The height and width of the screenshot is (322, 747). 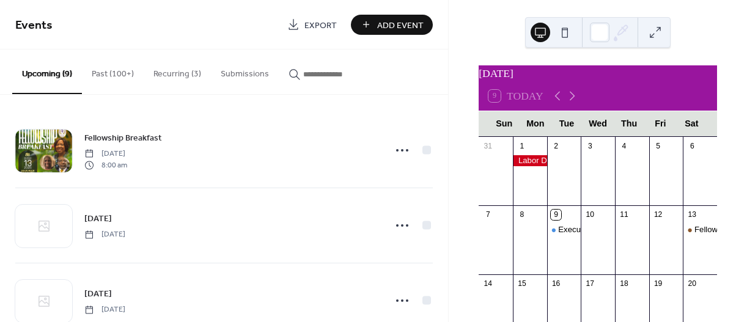 I want to click on div: 18, so click(x=624, y=284).